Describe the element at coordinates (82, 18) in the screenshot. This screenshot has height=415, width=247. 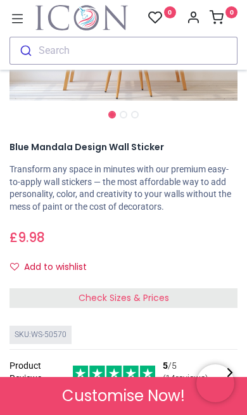
I see `a: Logo of Icon Wall Stickers` at that location.